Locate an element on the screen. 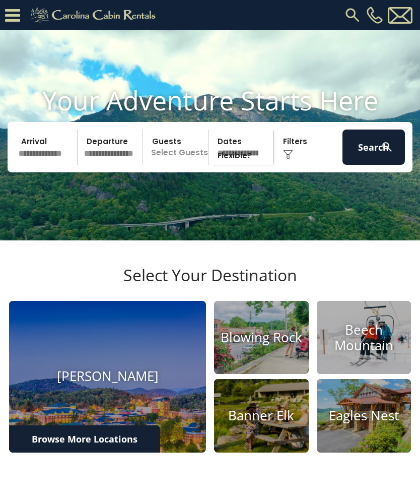 The width and height of the screenshot is (420, 504). img: search-regular.svg is located at coordinates (353, 15).